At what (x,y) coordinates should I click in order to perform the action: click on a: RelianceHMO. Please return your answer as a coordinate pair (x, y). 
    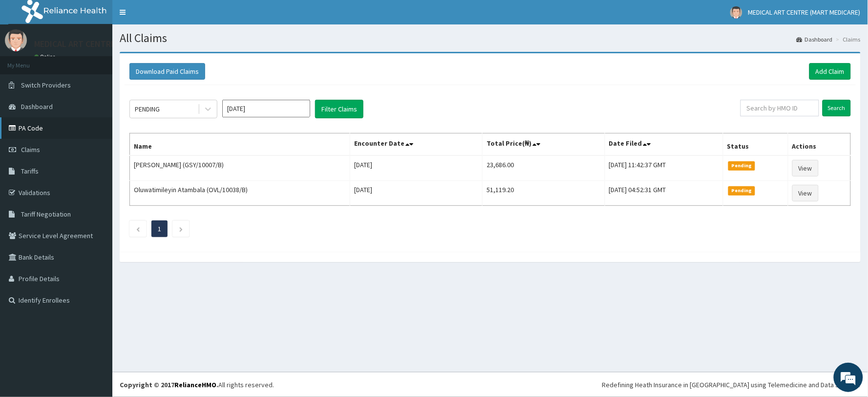
    Looking at the image, I should click on (195, 384).